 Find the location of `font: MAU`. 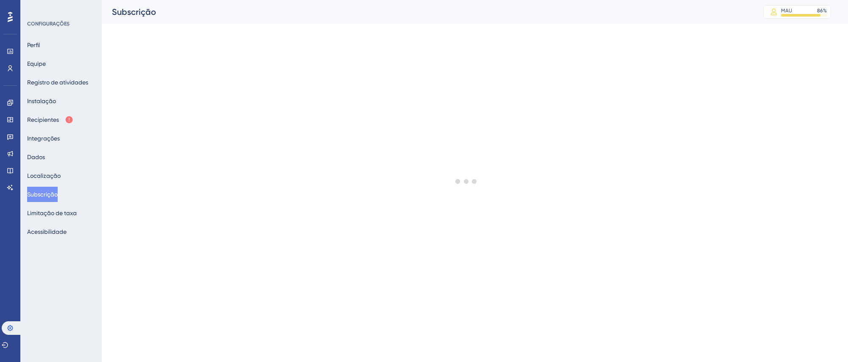

font: MAU is located at coordinates (787, 11).